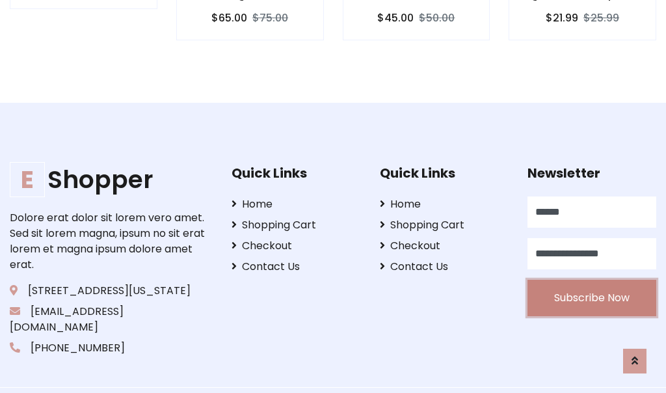 The image size is (666, 393). I want to click on del: $75.00, so click(270, 18).